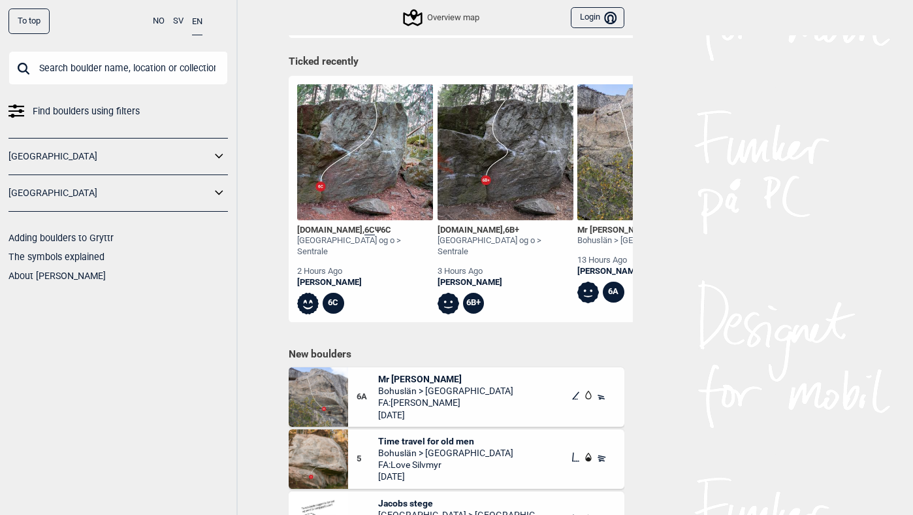 The image size is (913, 515). I want to click on img: 8A-nu 200828, so click(365, 152).